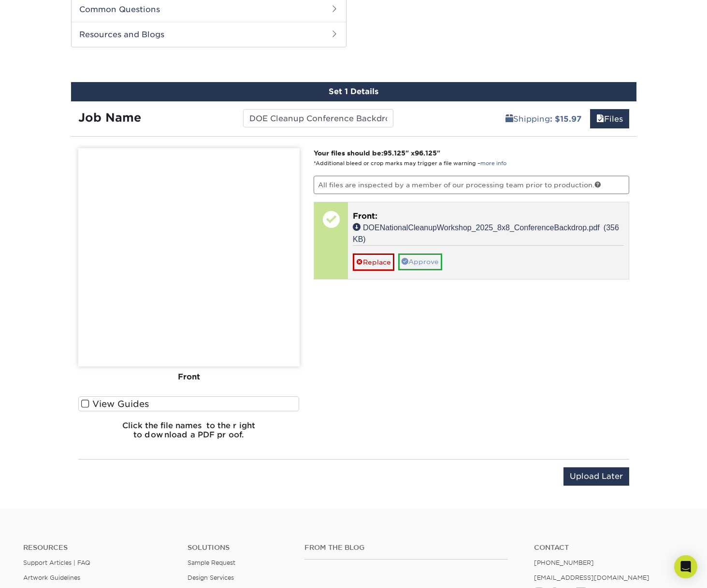 The width and height of the screenshot is (707, 588). I want to click on h4: From the Blog, so click(406, 548).